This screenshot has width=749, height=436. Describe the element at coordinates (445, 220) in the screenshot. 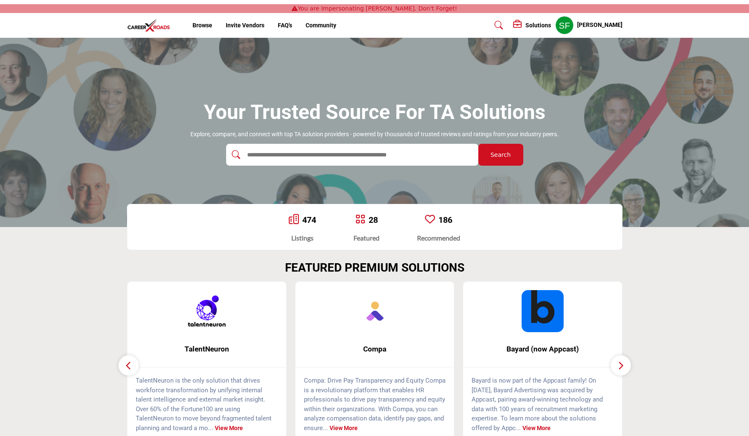

I see `a: 186` at that location.